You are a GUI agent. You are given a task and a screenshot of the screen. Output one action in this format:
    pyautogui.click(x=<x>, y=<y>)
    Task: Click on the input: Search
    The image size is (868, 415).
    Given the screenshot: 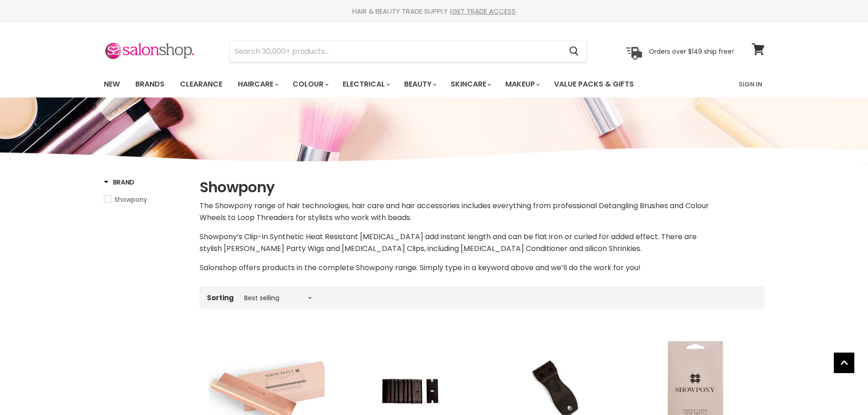 What is the action you would take?
    pyautogui.click(x=396, y=52)
    